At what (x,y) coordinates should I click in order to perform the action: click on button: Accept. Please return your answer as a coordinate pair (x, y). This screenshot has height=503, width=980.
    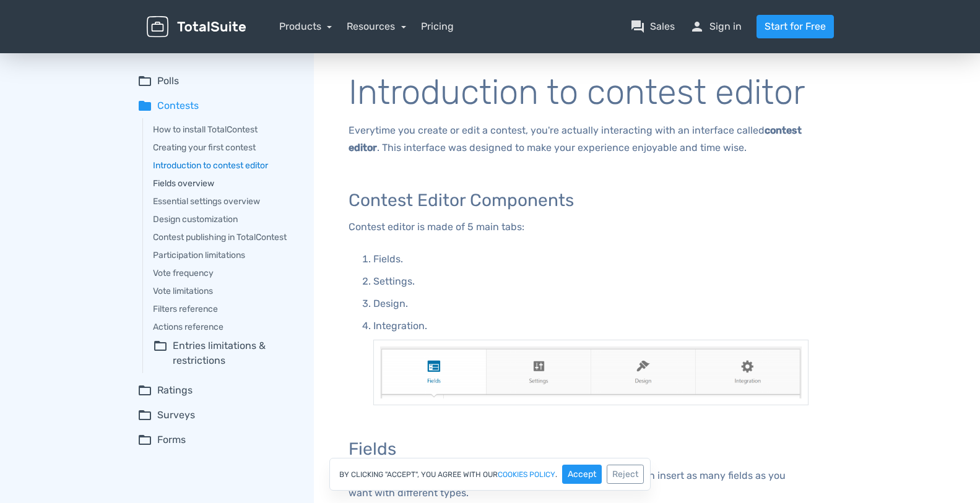
    Looking at the image, I should click on (582, 474).